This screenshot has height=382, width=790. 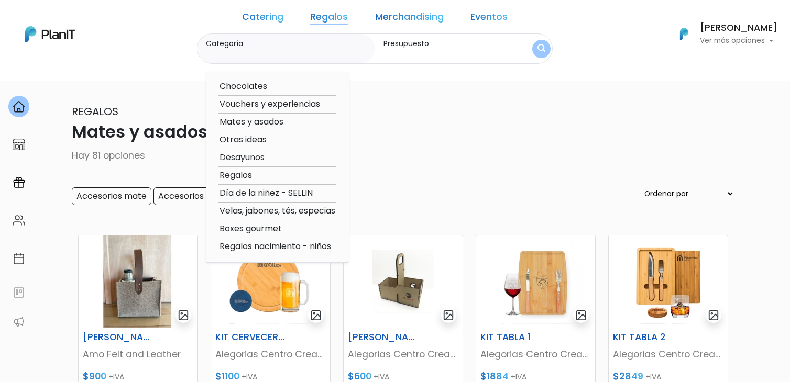 I want to click on option: Desayunos, so click(x=277, y=158).